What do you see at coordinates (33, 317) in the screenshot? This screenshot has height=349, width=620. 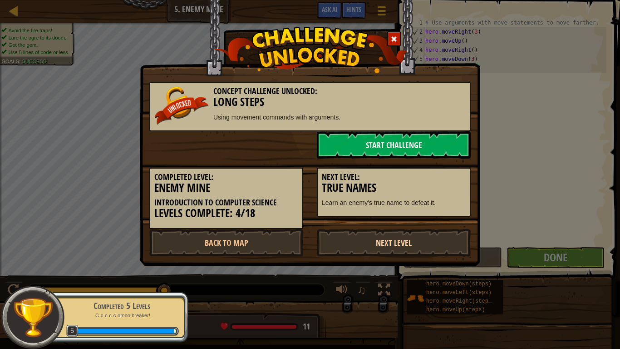 I see `img: trophy.png` at bounding box center [33, 317].